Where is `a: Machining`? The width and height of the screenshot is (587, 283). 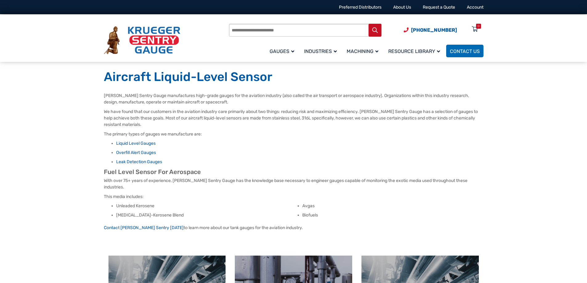 a: Machining is located at coordinates (363, 51).